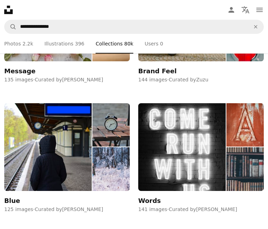 This screenshot has height=229, width=268. Describe the element at coordinates (201, 154) in the screenshot. I see `a: Words` at that location.